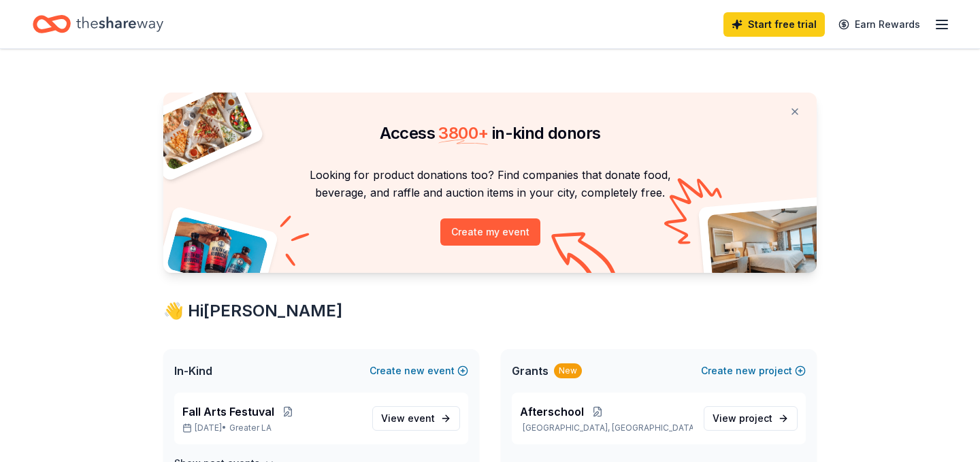 This screenshot has height=462, width=980. What do you see at coordinates (756, 417) in the screenshot?
I see `span: project` at bounding box center [756, 417].